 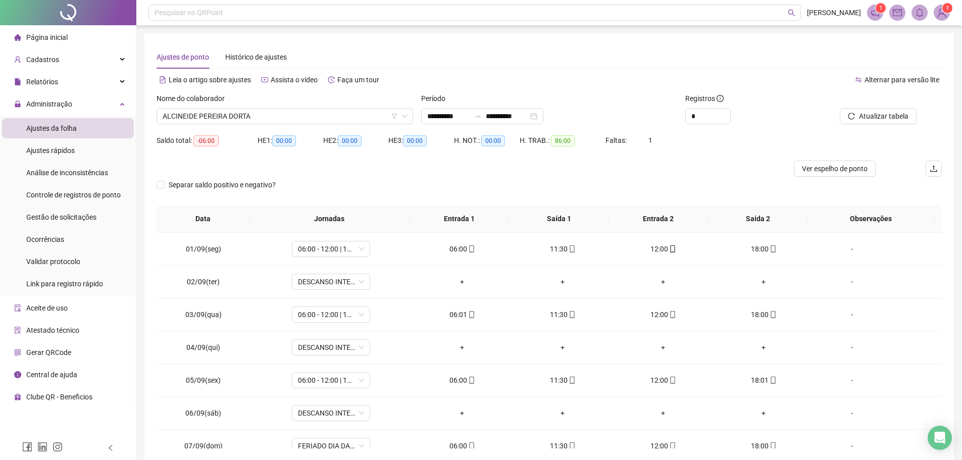 I want to click on span: bell, so click(x=919, y=13).